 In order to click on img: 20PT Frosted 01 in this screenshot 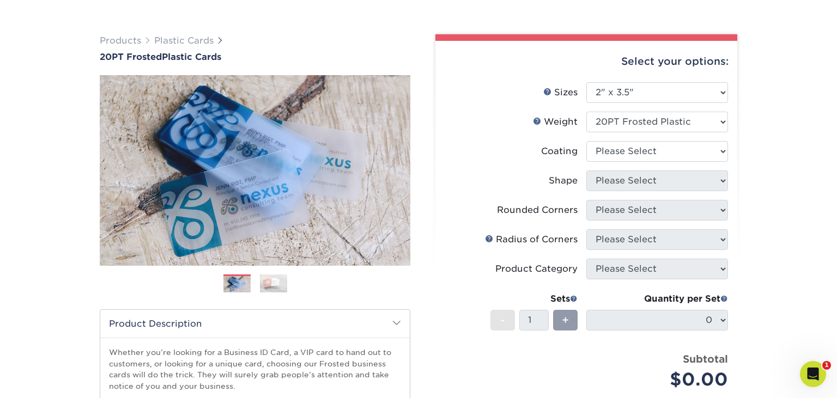, I will do `click(255, 170)`.